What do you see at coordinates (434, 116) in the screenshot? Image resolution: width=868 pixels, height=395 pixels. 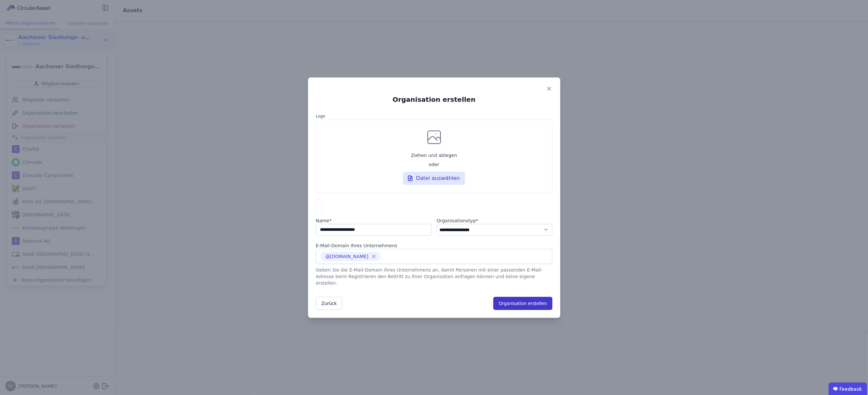 I see `label: Logo` at bounding box center [434, 116].